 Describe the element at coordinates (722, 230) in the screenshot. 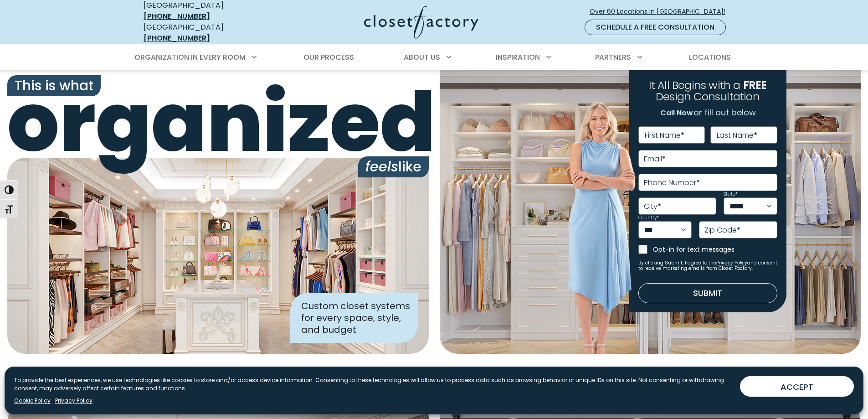

I see `label: Zip Code` at that location.